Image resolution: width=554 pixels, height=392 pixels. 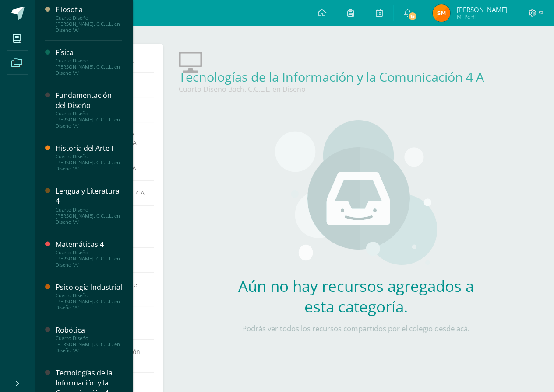 What do you see at coordinates (89, 100) in the screenshot?
I see `div: Fundamentación del Diseño` at bounding box center [89, 100].